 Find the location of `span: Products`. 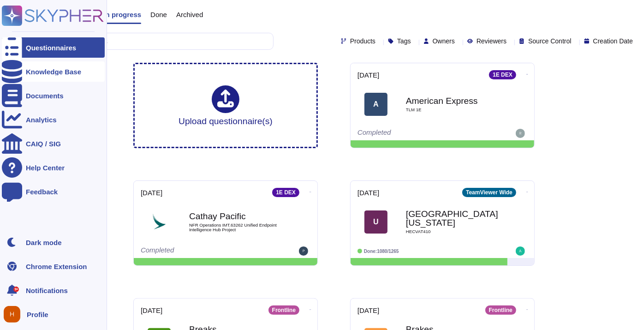

span: Products is located at coordinates (363, 41).